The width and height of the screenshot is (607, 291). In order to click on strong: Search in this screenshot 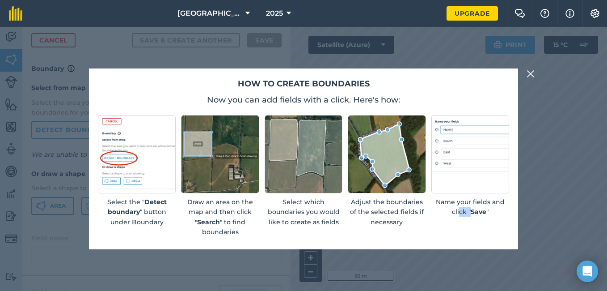, I will do `click(208, 222)`.